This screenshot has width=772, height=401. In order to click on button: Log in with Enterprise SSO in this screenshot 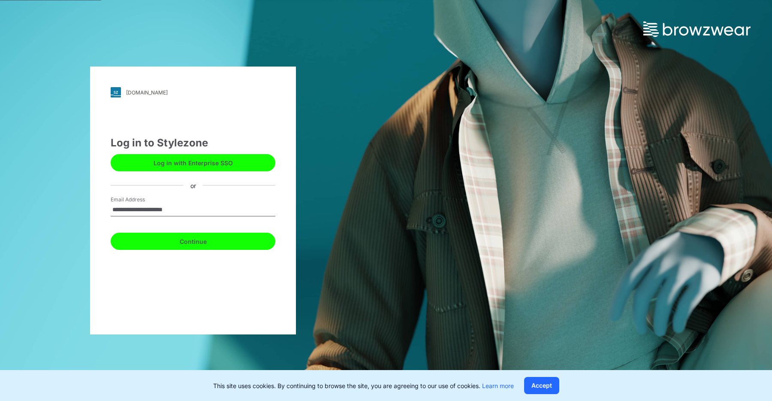, I will do `click(193, 163)`.